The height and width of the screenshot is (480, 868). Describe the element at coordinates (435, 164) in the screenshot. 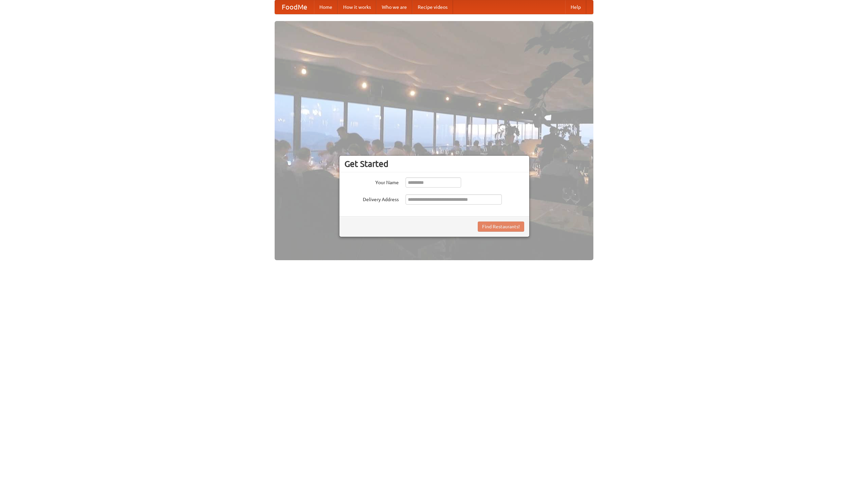

I see `h3: Get Started` at that location.